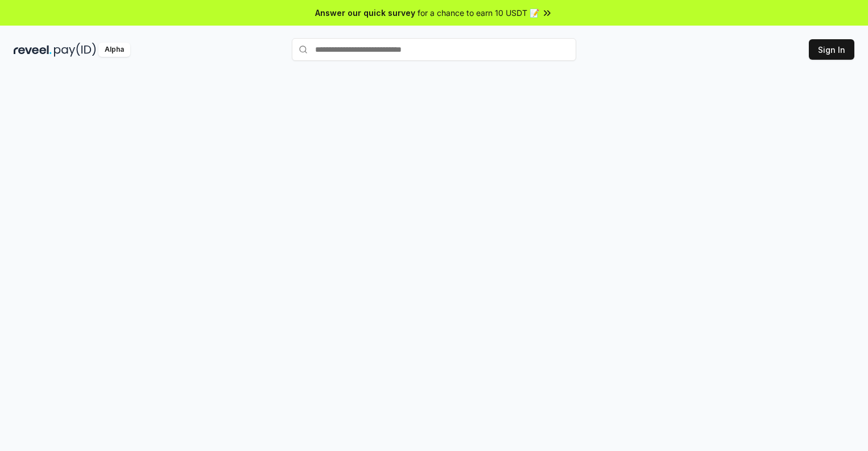 The height and width of the screenshot is (451, 868). I want to click on img: pay_id, so click(75, 50).